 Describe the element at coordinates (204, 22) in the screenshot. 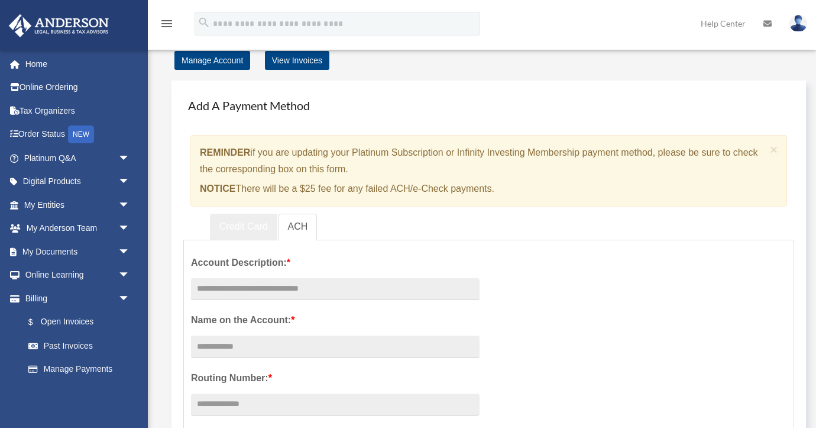

I see `i: search` at that location.